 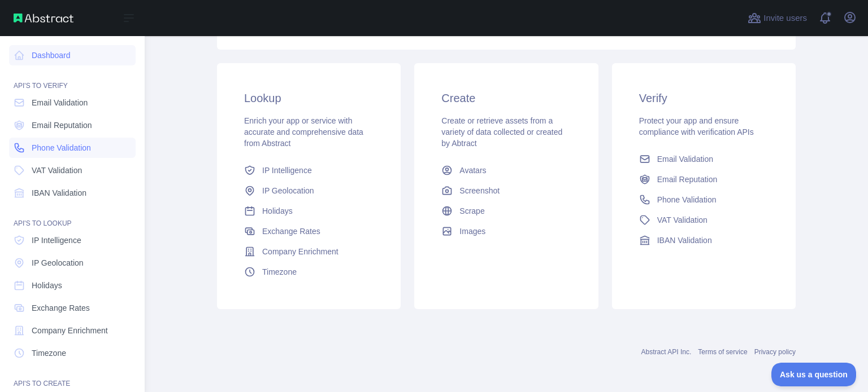 I want to click on span: Protect your app and ensure compliance with verification APIs, so click(x=697, y=126).